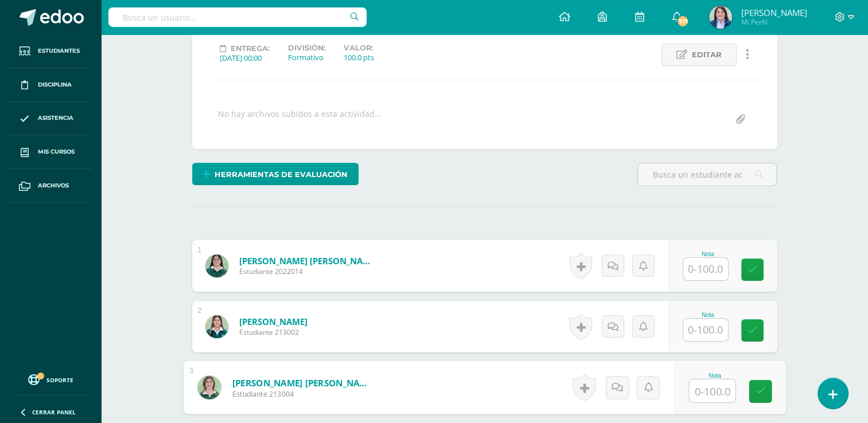 This screenshot has height=423, width=868. What do you see at coordinates (307, 47) in the screenshot?
I see `label: División:` at bounding box center [307, 47].